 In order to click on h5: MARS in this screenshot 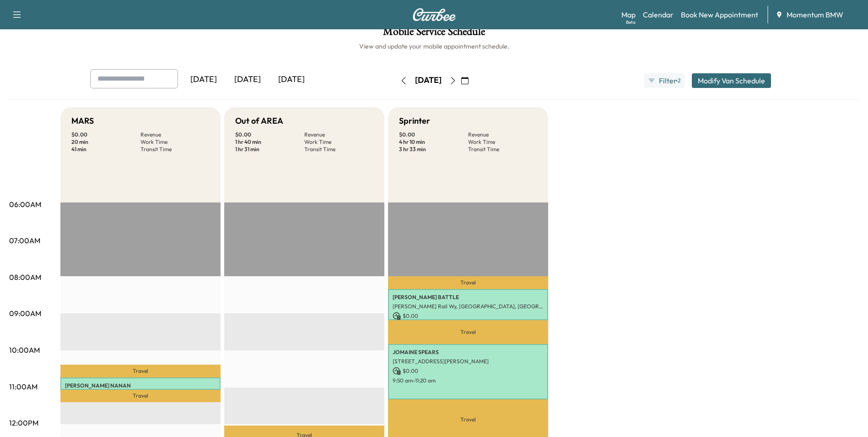, I will do `click(82, 121)`.